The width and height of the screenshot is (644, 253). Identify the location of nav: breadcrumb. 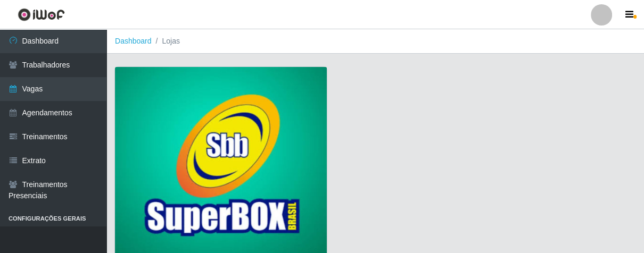
(375, 41).